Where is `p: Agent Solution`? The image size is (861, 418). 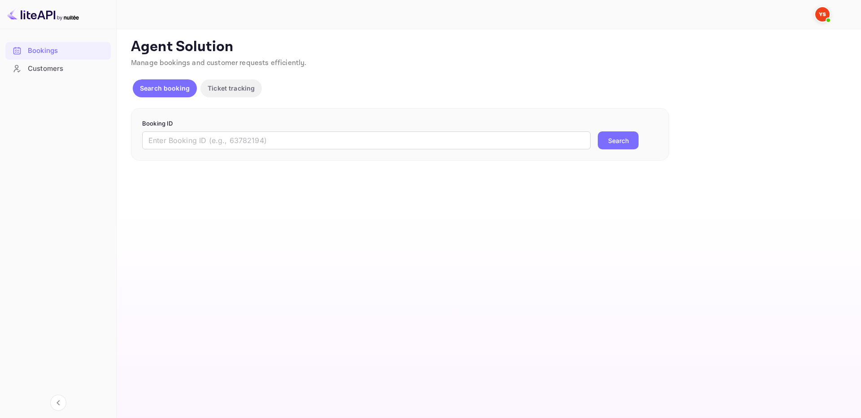 p: Agent Solution is located at coordinates (488, 47).